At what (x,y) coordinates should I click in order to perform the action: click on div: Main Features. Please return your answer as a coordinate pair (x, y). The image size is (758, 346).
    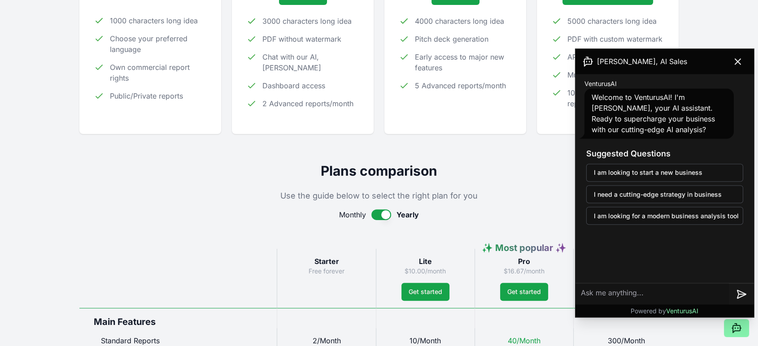
    Looking at the image, I should click on (178, 318).